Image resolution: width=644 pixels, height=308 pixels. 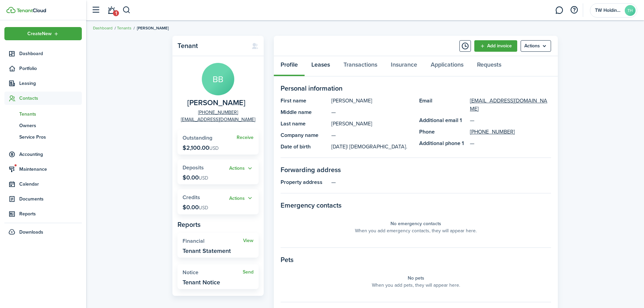 What do you see at coordinates (608, 10) in the screenshot?
I see `span: TW Holdings LLC` at bounding box center [608, 10].